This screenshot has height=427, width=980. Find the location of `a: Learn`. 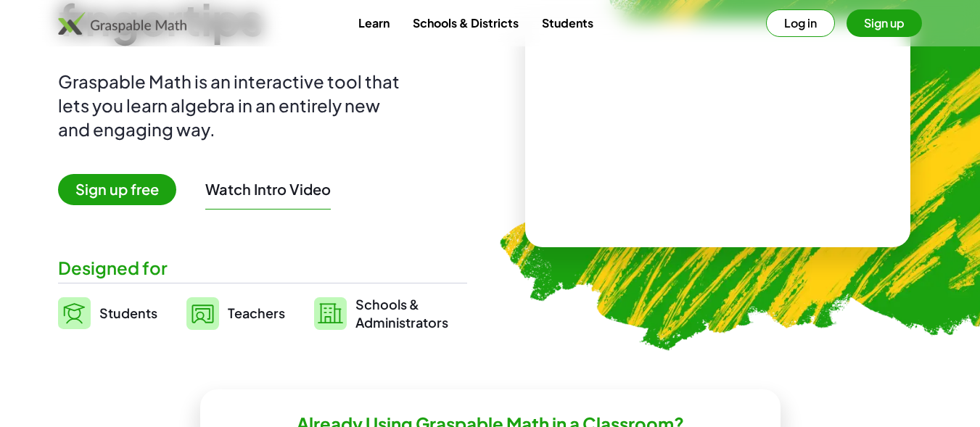

a: Learn is located at coordinates (373, 22).